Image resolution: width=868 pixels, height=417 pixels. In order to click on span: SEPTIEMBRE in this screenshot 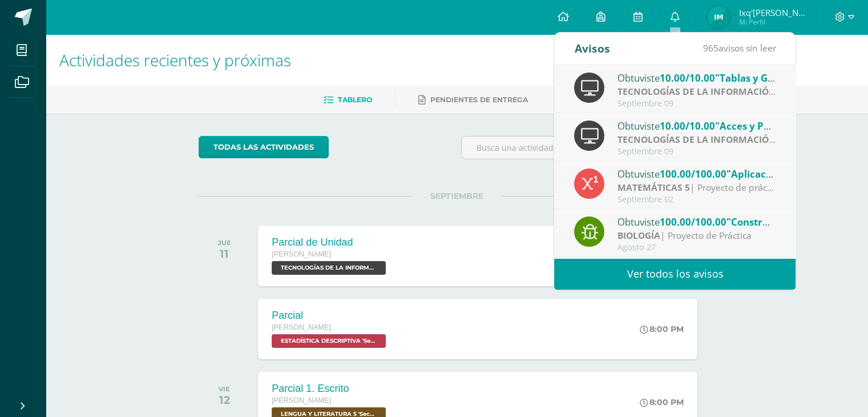, I will do `click(457, 196)`.